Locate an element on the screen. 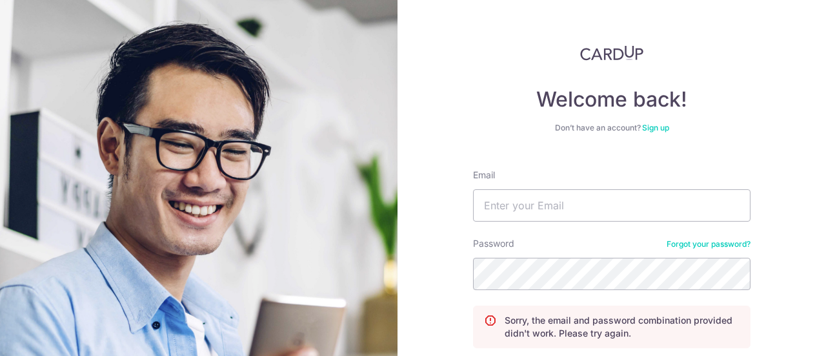 This screenshot has width=826, height=356. a: Sign up is located at coordinates (656, 127).